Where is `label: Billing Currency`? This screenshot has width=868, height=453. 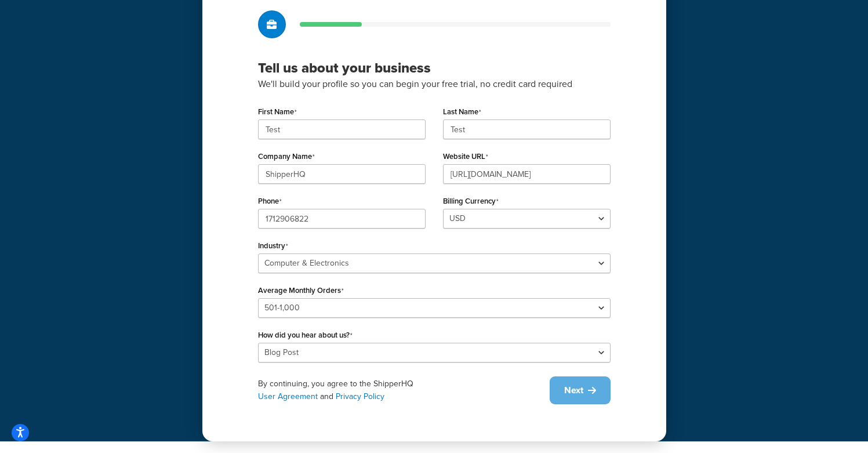 label: Billing Currency is located at coordinates (471, 201).